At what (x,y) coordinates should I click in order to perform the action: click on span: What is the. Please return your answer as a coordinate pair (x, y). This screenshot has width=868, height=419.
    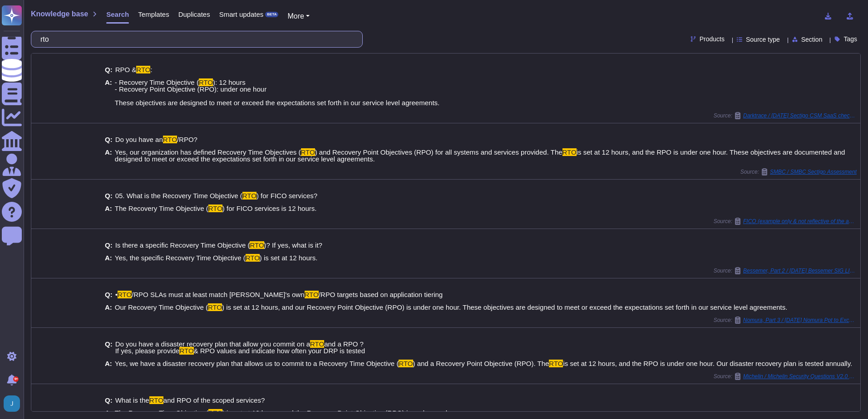
    Looking at the image, I should click on (132, 400).